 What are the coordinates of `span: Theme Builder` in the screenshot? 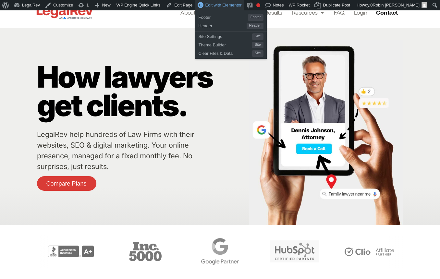 It's located at (225, 44).